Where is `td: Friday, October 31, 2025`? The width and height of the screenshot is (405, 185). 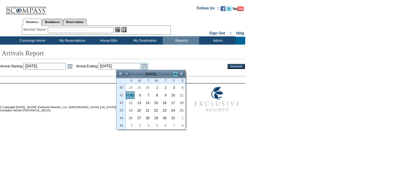 td: Friday, October 31, 2025 is located at coordinates (172, 118).